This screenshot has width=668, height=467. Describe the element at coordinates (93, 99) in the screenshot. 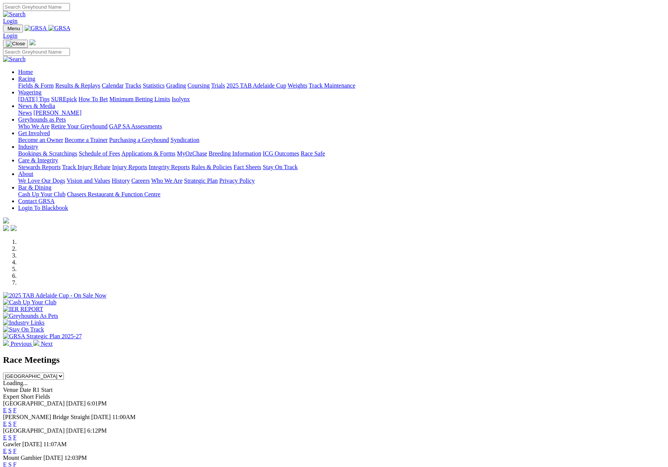

I see `a: How To Bet` at that location.